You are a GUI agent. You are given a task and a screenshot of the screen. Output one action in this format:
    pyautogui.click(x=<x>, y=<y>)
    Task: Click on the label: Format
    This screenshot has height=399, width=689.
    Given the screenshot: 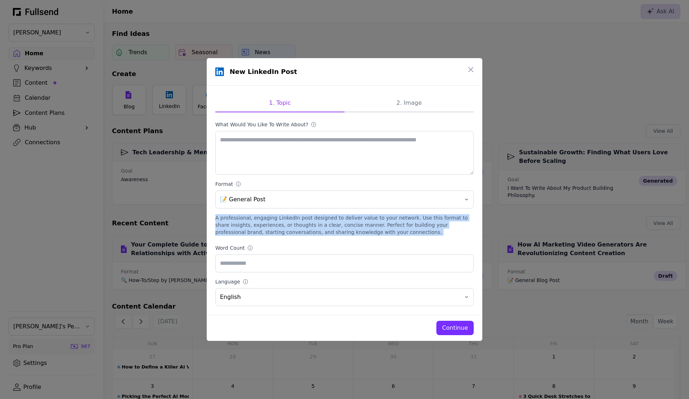 What is the action you would take?
    pyautogui.click(x=345, y=184)
    